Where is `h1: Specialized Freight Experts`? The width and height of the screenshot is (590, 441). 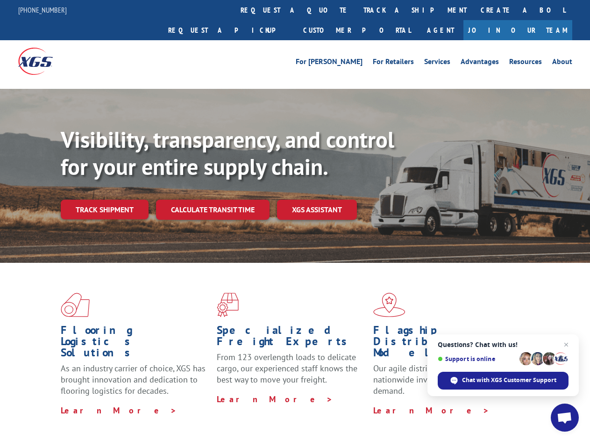 h1: Specialized Freight Experts is located at coordinates (291, 338).